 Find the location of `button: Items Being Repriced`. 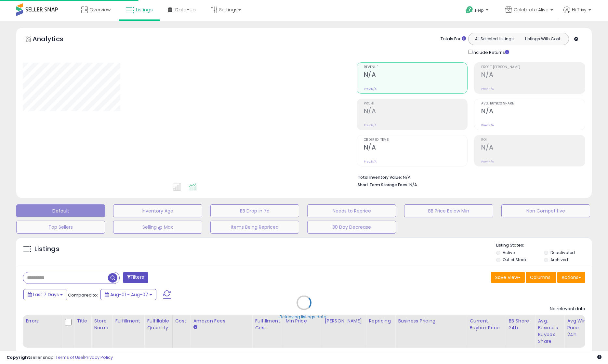

button: Items Being Repriced is located at coordinates (254, 227).